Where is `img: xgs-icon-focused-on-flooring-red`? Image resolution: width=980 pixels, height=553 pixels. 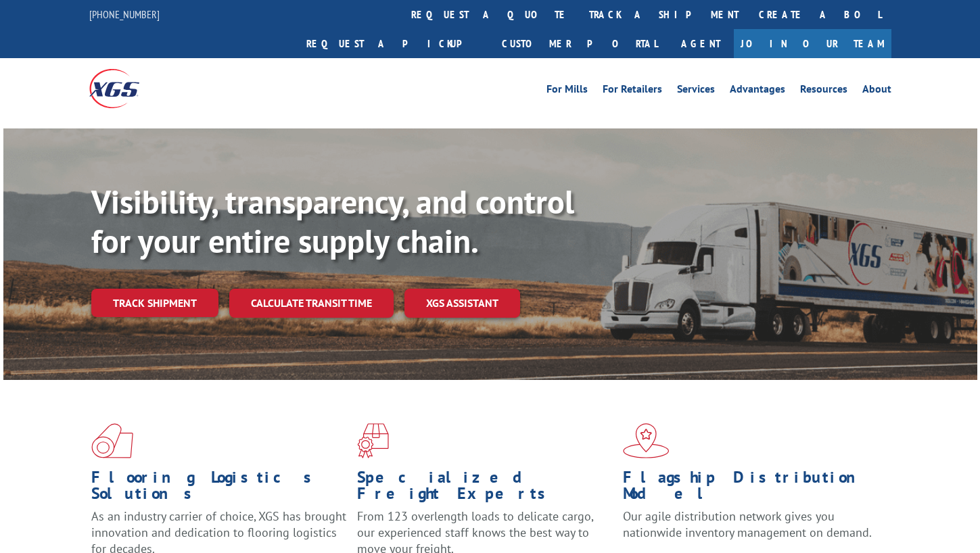 img: xgs-icon-focused-on-flooring-red is located at coordinates (373, 441).